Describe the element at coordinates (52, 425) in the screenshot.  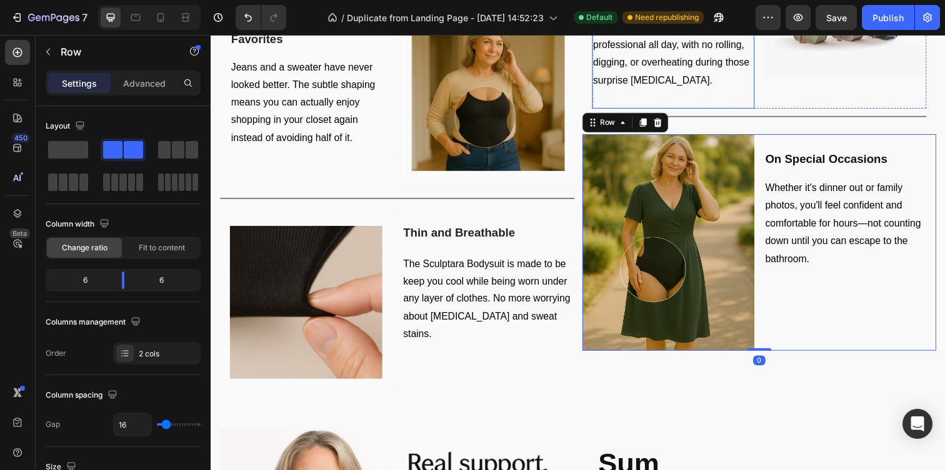
I see `div: Gap` at that location.